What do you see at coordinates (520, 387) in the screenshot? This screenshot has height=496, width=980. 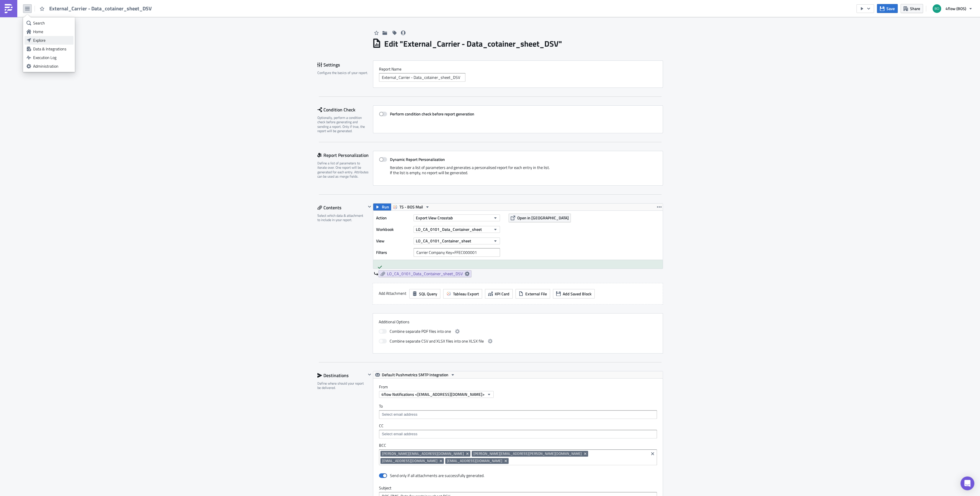 I see `label: From` at bounding box center [520, 387].